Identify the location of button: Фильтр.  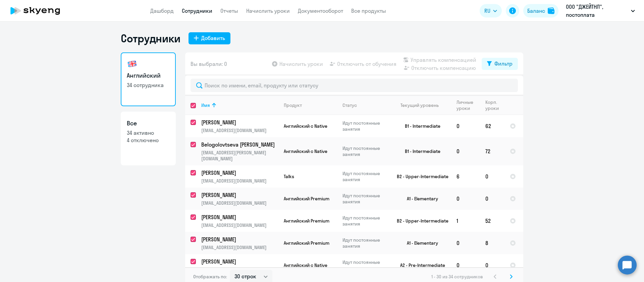
(500, 64).